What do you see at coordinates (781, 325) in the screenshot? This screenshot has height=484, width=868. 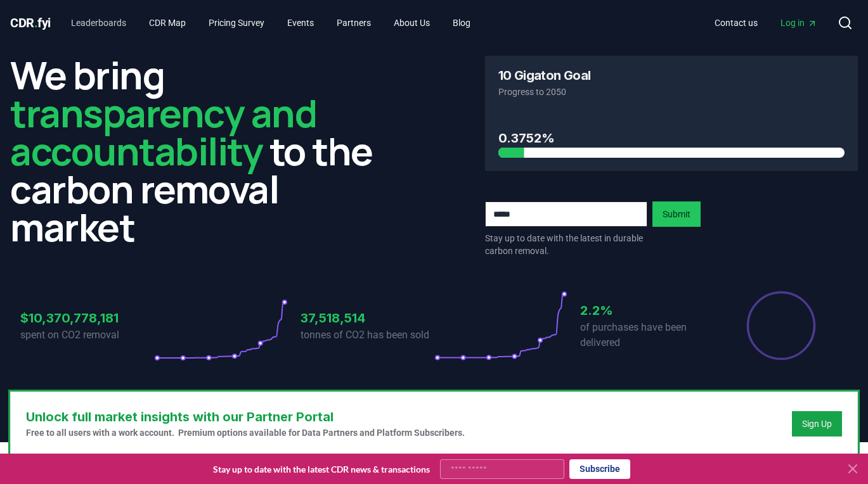 I see `div: Percentage of sales delivered` at bounding box center [781, 325].